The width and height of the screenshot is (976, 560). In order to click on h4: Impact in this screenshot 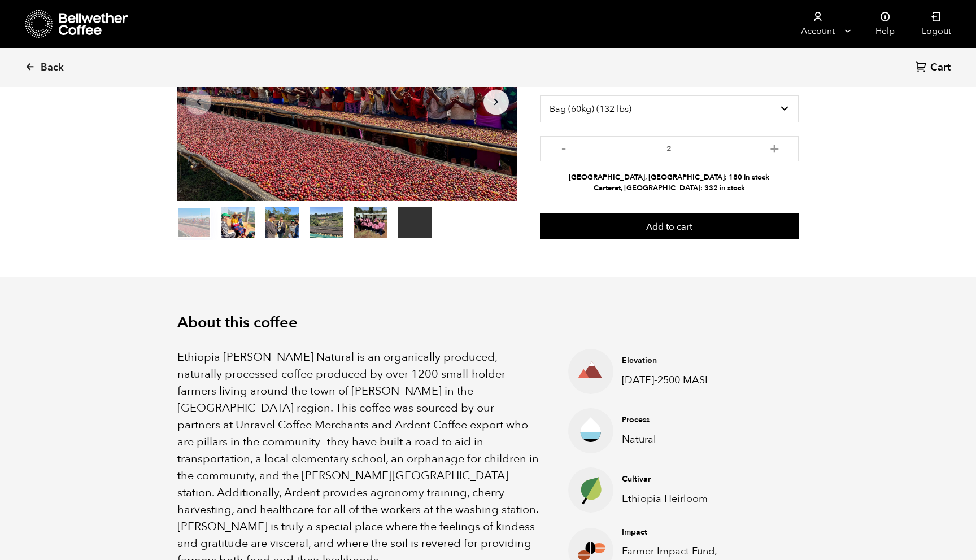, I will do `click(685, 532)`.